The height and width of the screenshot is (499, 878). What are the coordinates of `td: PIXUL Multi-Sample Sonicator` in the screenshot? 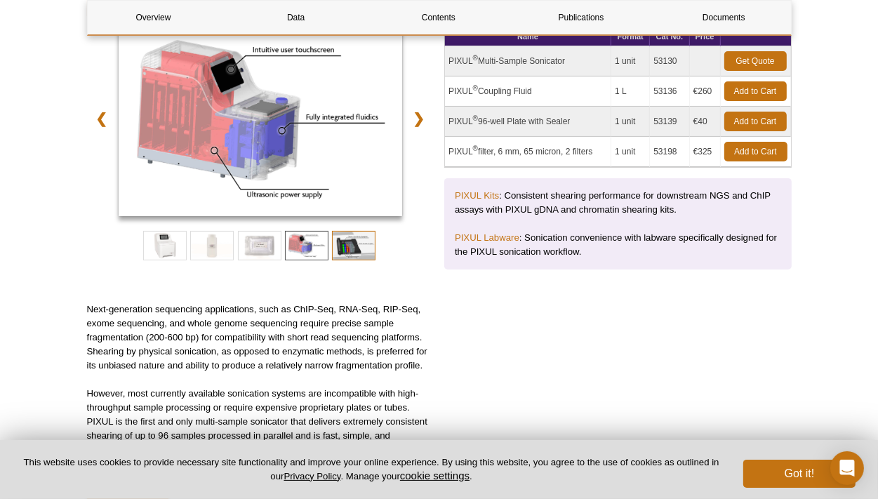 It's located at (528, 61).